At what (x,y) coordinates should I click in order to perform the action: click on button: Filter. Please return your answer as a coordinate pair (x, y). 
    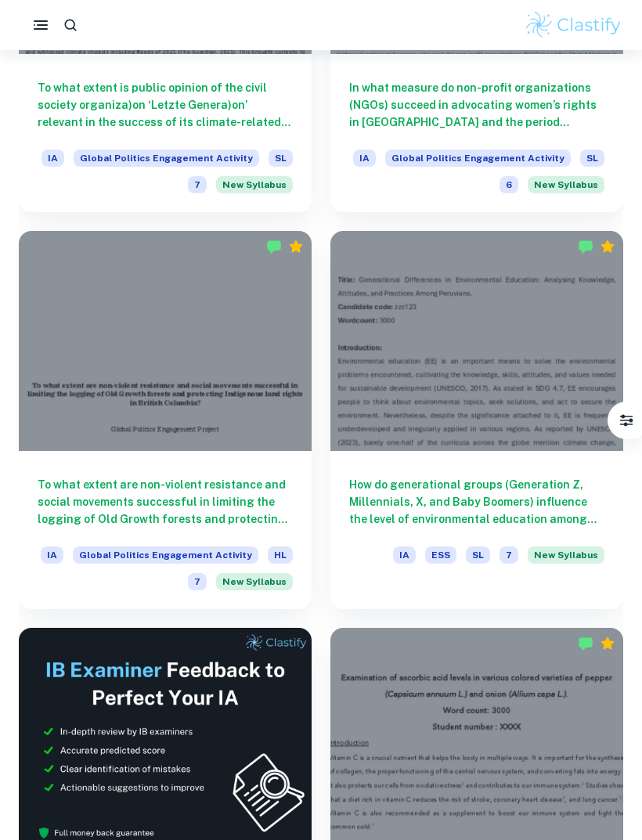
    Looking at the image, I should click on (626, 421).